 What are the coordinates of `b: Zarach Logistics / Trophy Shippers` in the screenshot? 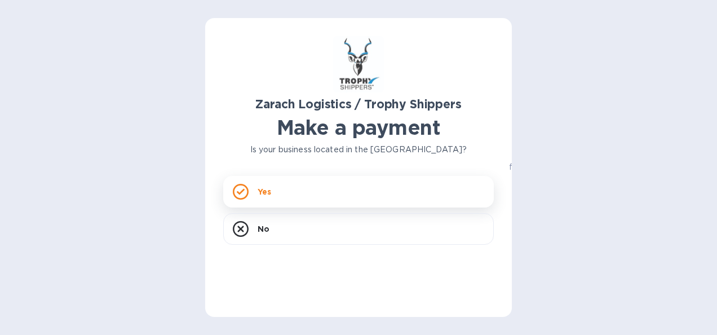 It's located at (358, 104).